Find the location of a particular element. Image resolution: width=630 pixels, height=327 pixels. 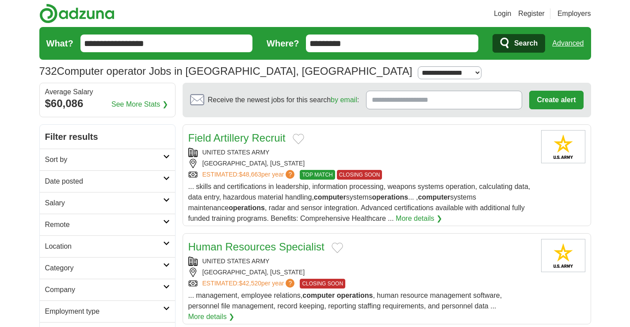

h2: Date posted is located at coordinates (104, 181).